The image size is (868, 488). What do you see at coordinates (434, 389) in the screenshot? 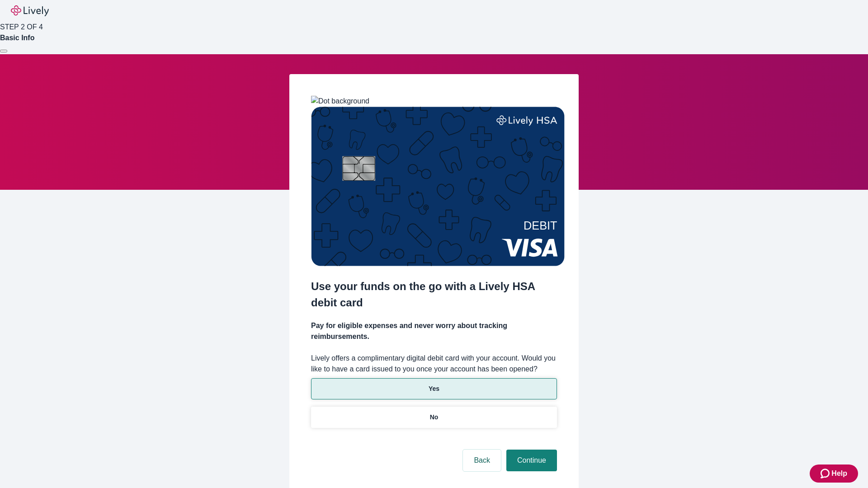
I see `p: Yes` at bounding box center [434, 389].